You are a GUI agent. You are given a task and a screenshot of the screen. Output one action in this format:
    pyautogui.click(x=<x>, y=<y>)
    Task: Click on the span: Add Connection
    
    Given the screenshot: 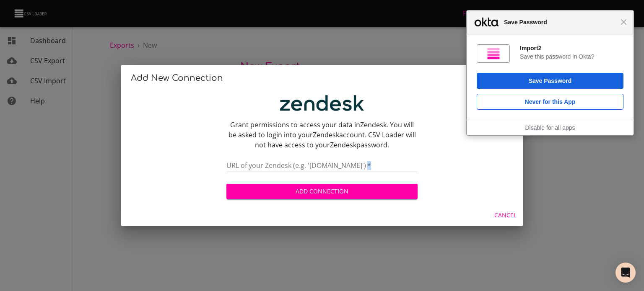 What is the action you would take?
    pyautogui.click(x=322, y=191)
    